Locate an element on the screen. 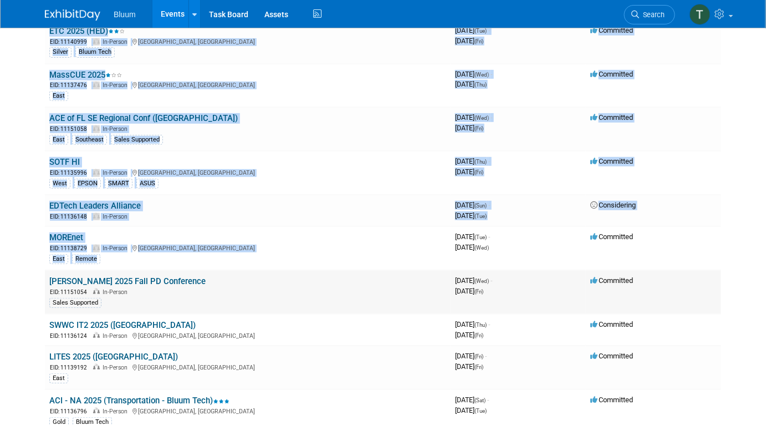 The height and width of the screenshot is (425, 766). div: Southeast is located at coordinates (89, 140).